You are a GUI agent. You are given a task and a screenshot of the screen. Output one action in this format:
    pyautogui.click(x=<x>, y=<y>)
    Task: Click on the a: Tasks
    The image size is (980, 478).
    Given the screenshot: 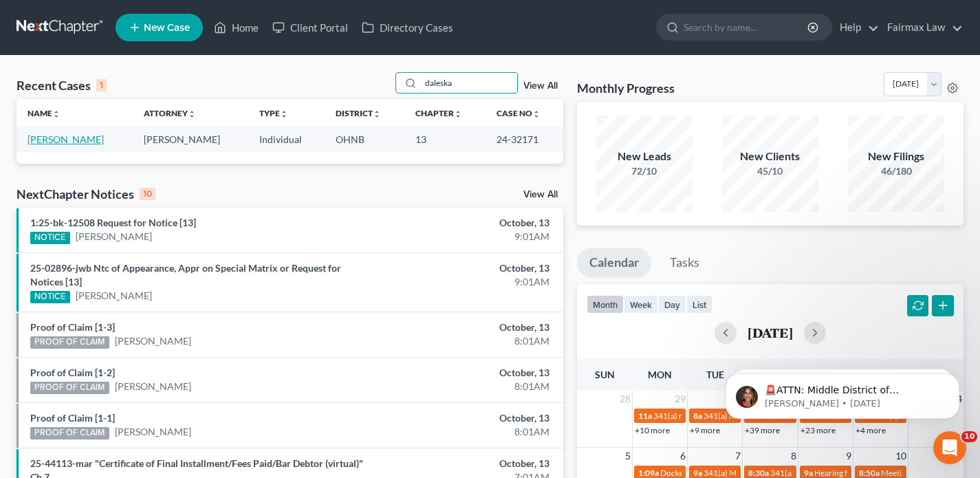 What is the action you would take?
    pyautogui.click(x=684, y=263)
    